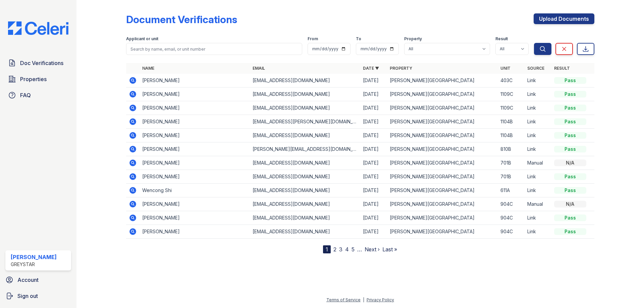 Image resolution: width=644 pixels, height=308 pixels. I want to click on input: Search by name, email, or unit number, so click(214, 49).